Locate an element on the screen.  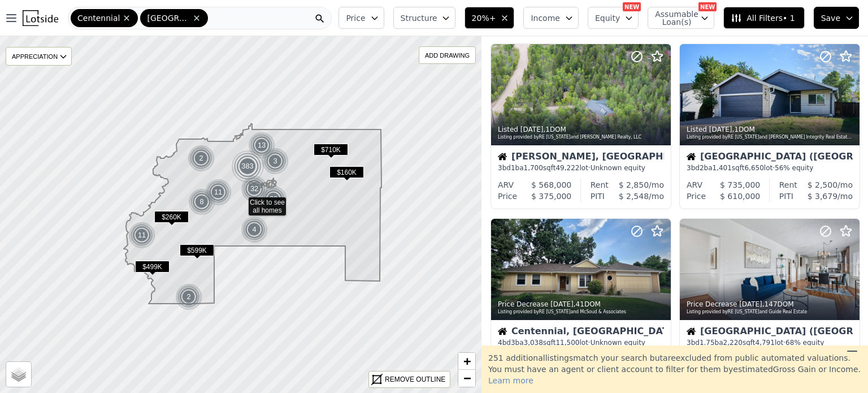
span: 3,038 is located at coordinates (534, 342).